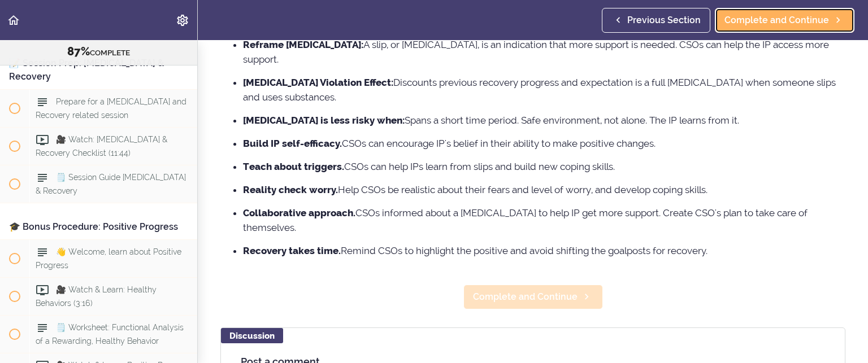 The height and width of the screenshot is (363, 868). I want to click on li: Spans a short time period. Safe environment, not alone. The IP learns from it., so click(544, 120).